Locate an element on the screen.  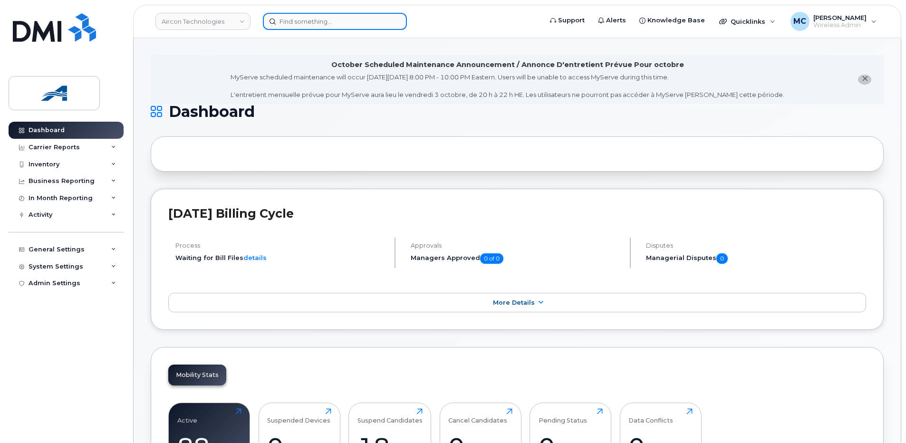
div: Suspend Candidates is located at coordinates (390, 416).